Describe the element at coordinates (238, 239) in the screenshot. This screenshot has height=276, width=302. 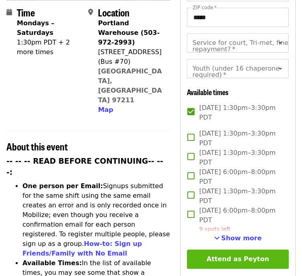
I see `button: See more timeslots` at that location.